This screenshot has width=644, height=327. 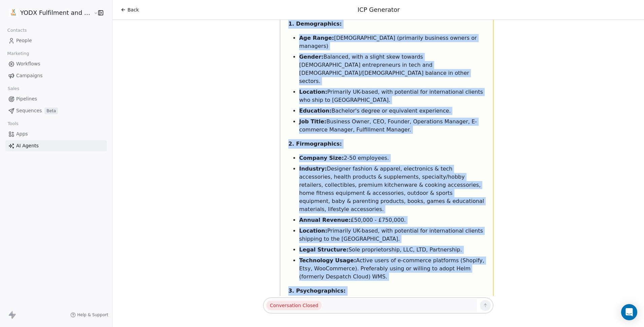 I want to click on button: YODX Fulfilment and Logistics, so click(x=49, y=13).